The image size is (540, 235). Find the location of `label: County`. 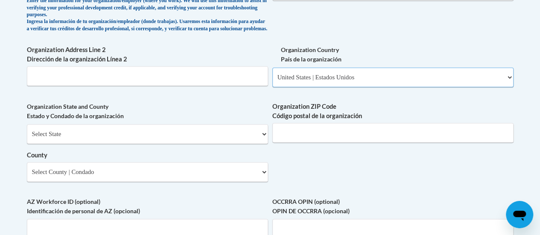

label: County is located at coordinates (147, 155).